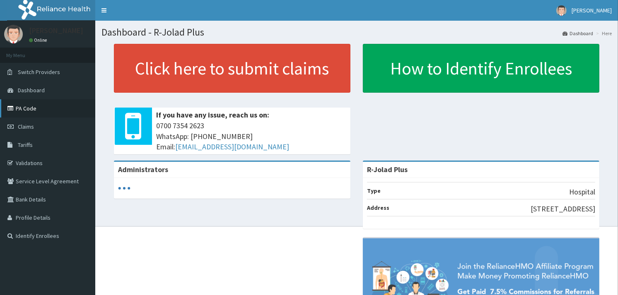 The height and width of the screenshot is (295, 618). Describe the element at coordinates (31, 90) in the screenshot. I see `span: Dashboard` at that location.